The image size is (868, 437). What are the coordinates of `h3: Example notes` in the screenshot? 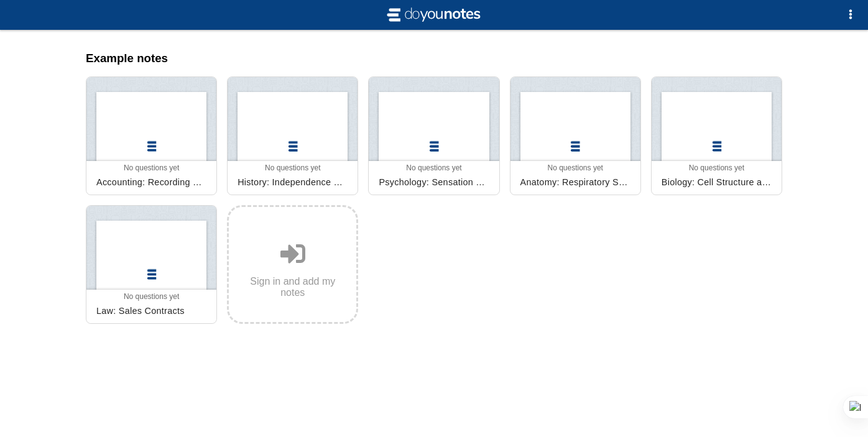 It's located at (434, 58).